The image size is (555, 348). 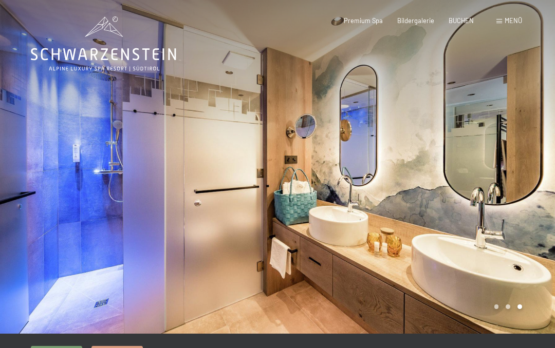 I want to click on a: Bildergalerie, so click(x=416, y=21).